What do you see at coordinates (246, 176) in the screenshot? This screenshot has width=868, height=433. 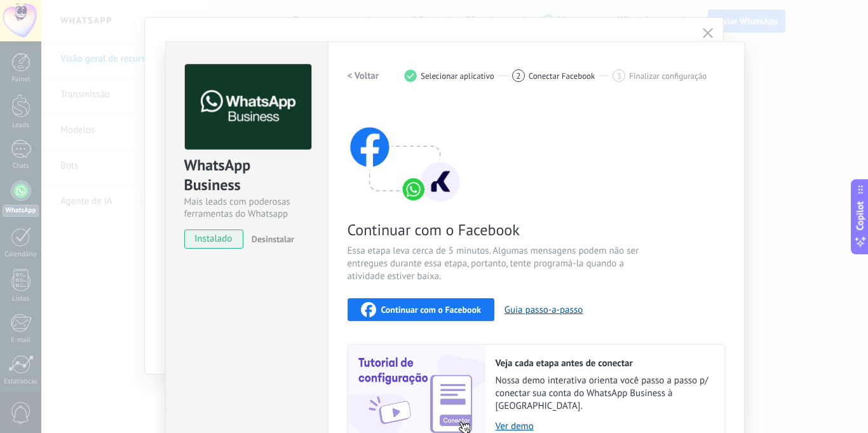 I see `div: WhatsApp Business` at bounding box center [246, 176].